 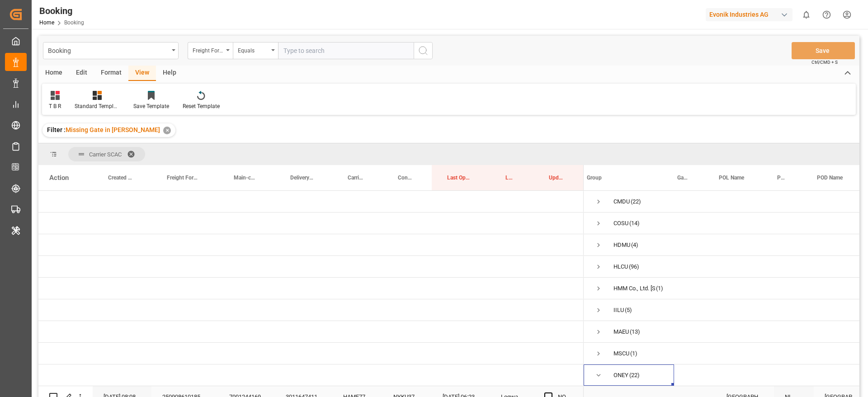 What do you see at coordinates (618, 310) in the screenshot?
I see `div: IILU` at bounding box center [618, 310].